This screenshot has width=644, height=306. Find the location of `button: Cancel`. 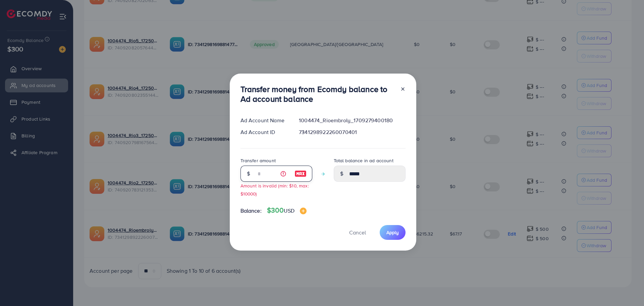

button: Cancel is located at coordinates (357, 232).